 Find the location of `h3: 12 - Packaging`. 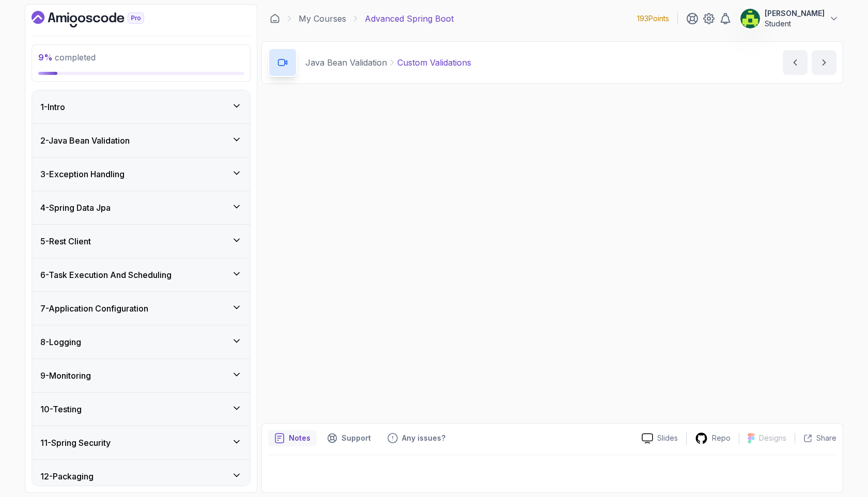

h3: 12 - Packaging is located at coordinates (67, 476).